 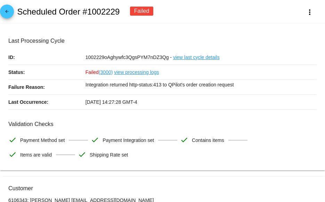 I want to click on span: Failed, so click(x=99, y=72).